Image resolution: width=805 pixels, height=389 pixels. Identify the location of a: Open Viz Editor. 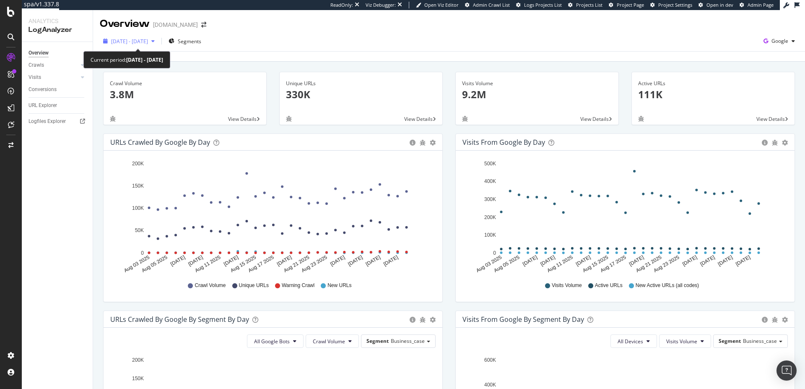
(437, 5).